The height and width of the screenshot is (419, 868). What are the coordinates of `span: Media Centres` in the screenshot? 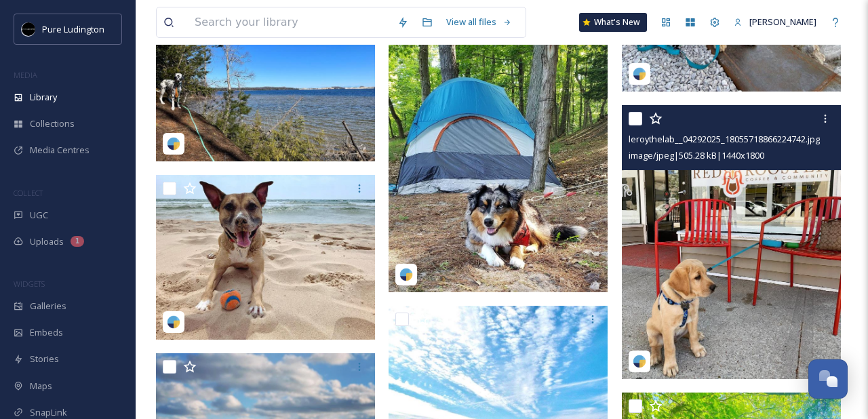 It's located at (60, 150).